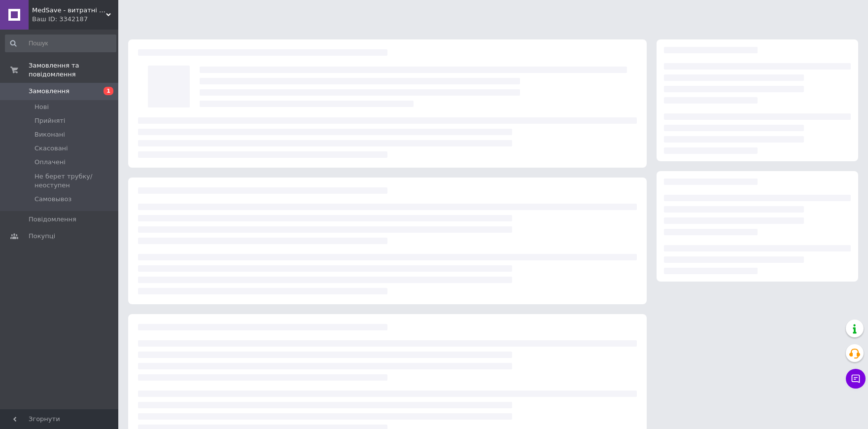 This screenshot has width=868, height=429. I want to click on span: Оплачені, so click(50, 162).